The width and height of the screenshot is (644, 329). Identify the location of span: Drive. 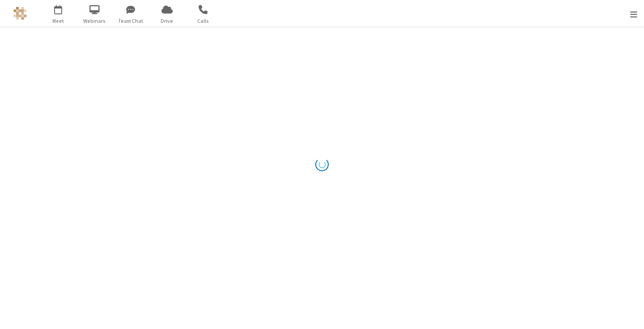
(167, 21).